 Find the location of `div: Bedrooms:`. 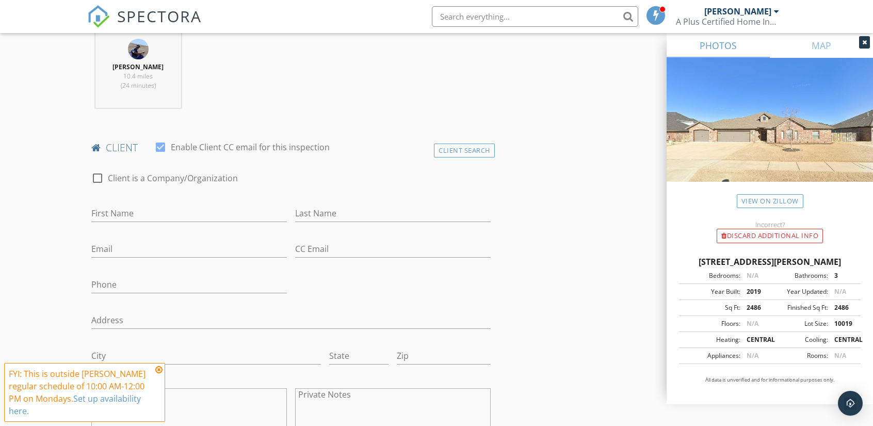

div: Bedrooms: is located at coordinates (711, 275).